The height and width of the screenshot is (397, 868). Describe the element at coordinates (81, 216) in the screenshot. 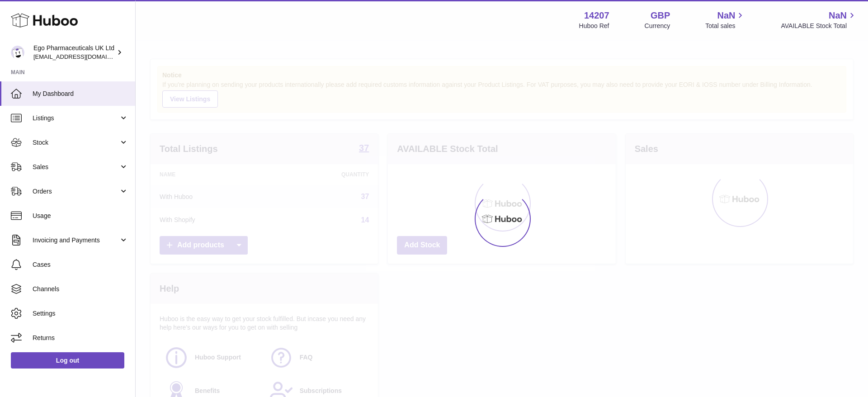

I see `span: Usage` at that location.